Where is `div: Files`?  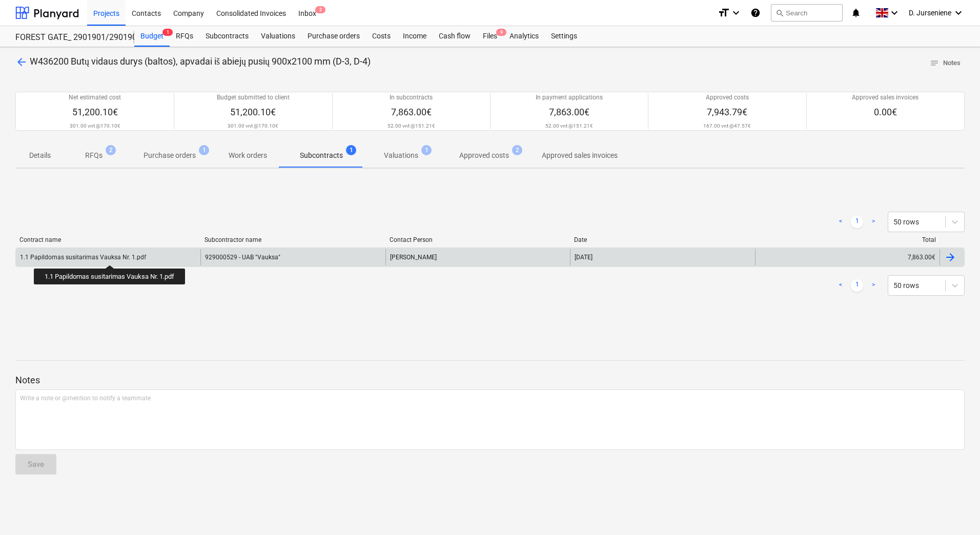 div: Files is located at coordinates (490, 36).